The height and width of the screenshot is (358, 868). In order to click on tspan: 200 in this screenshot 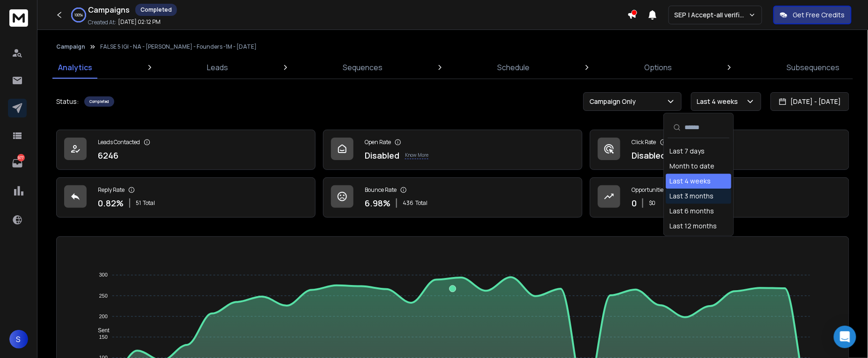, I will do `click(103, 316)`.